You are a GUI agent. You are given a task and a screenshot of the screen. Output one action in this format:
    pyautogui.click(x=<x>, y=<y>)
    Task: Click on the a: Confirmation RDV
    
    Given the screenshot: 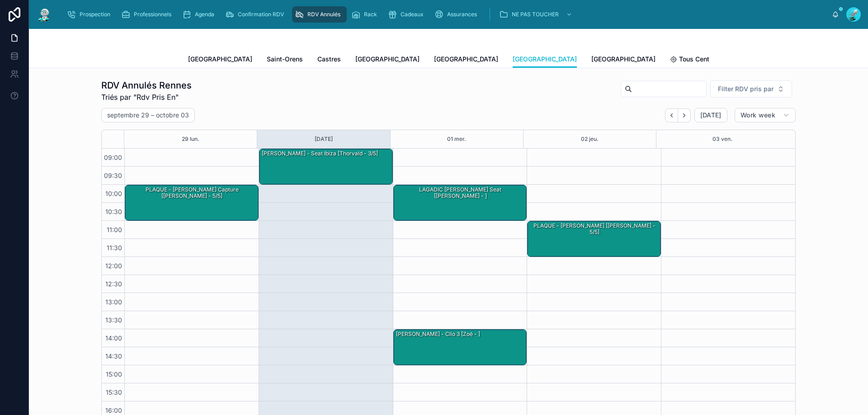 What is the action you would take?
    pyautogui.click(x=257, y=15)
    